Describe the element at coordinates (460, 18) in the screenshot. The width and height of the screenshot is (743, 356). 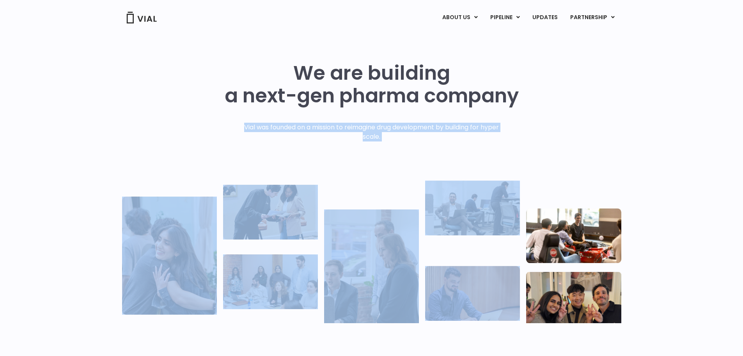
I see `a: ABOUT USMenu Toggle` at that location.